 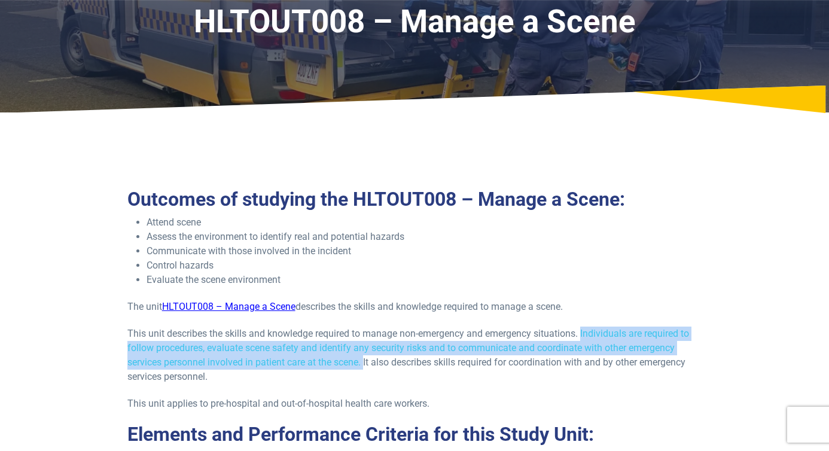 I want to click on a: HLTOUT008 – Manage a Scene, so click(x=229, y=306).